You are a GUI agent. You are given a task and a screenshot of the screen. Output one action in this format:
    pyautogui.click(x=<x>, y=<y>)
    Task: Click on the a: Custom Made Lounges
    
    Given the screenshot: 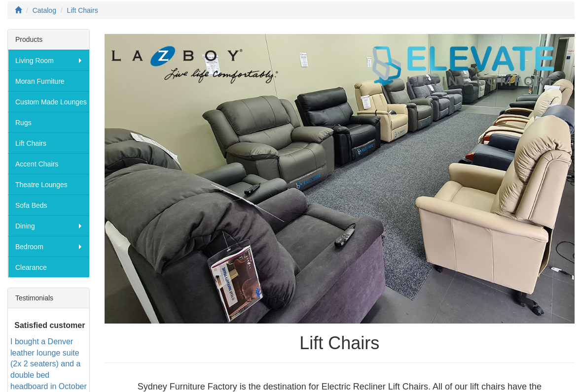 What is the action you would take?
    pyautogui.click(x=48, y=102)
    